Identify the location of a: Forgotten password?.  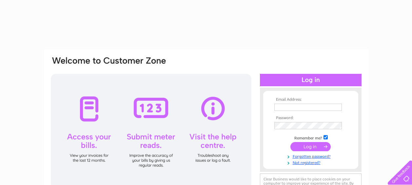
(312, 156).